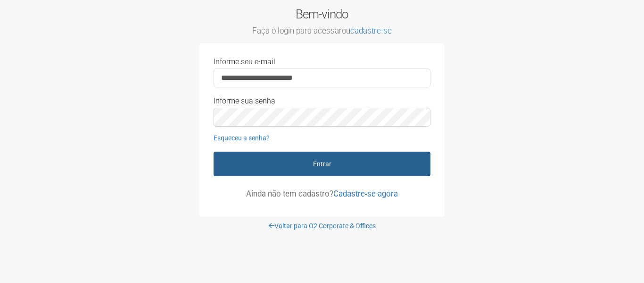  I want to click on label: Informe seu e-mail, so click(244, 62).